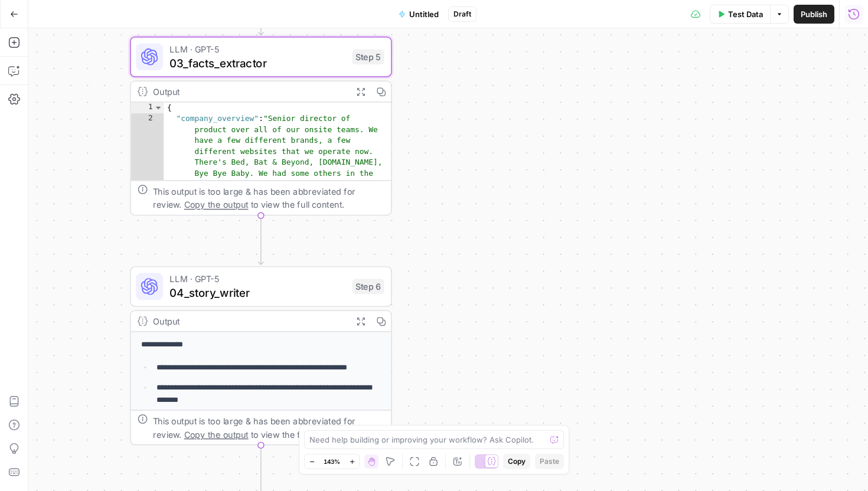  I want to click on div: 1, so click(148, 108).